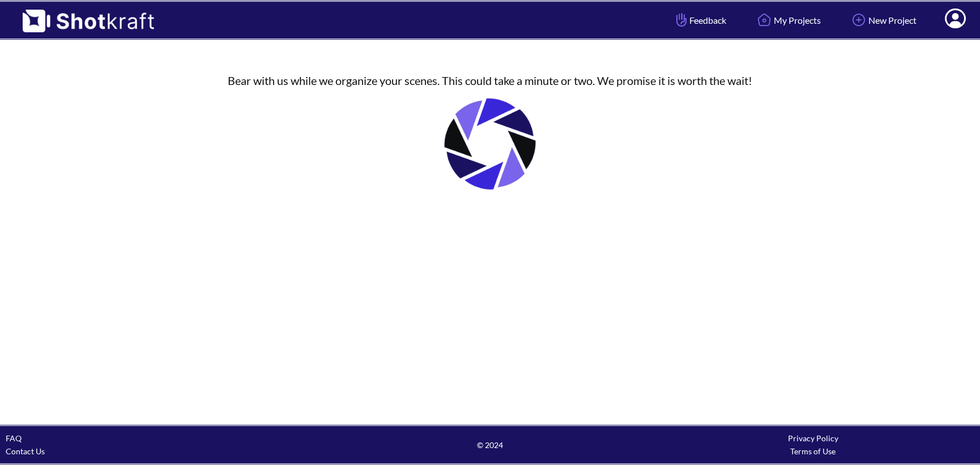 Image resolution: width=980 pixels, height=473 pixels. What do you see at coordinates (681, 19) in the screenshot?
I see `img: Hand Icon` at bounding box center [681, 19].